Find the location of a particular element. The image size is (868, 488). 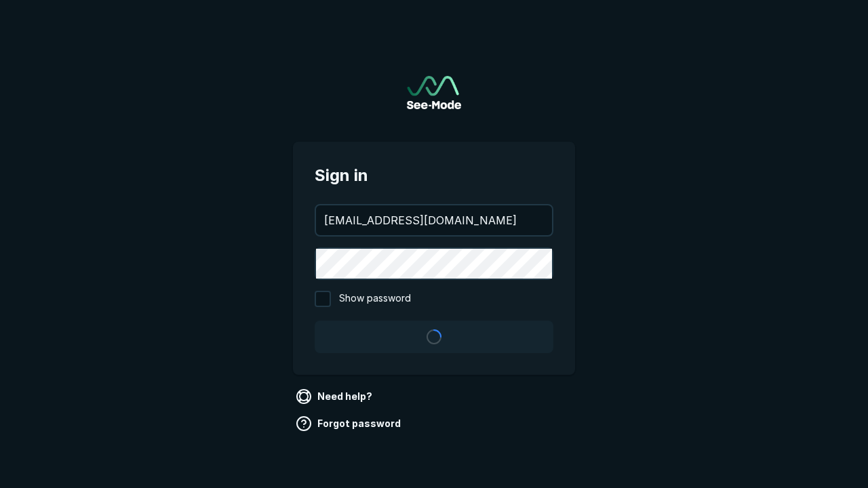

a: Forgot password is located at coordinates (349, 424).